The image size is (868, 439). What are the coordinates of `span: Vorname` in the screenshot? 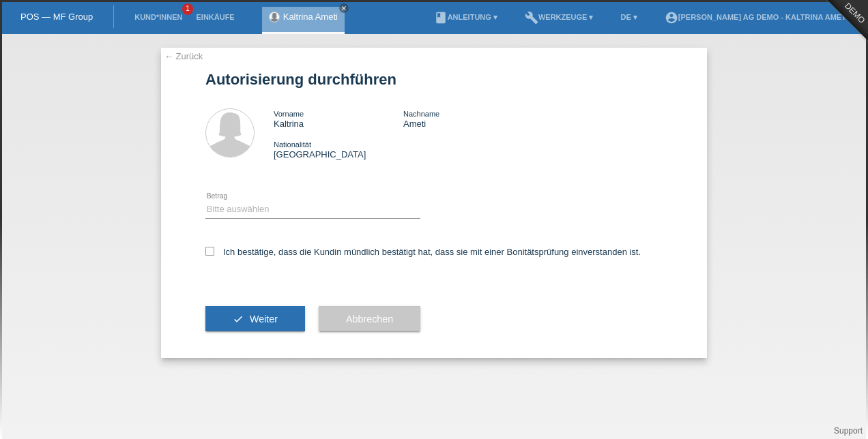 It's located at (288, 114).